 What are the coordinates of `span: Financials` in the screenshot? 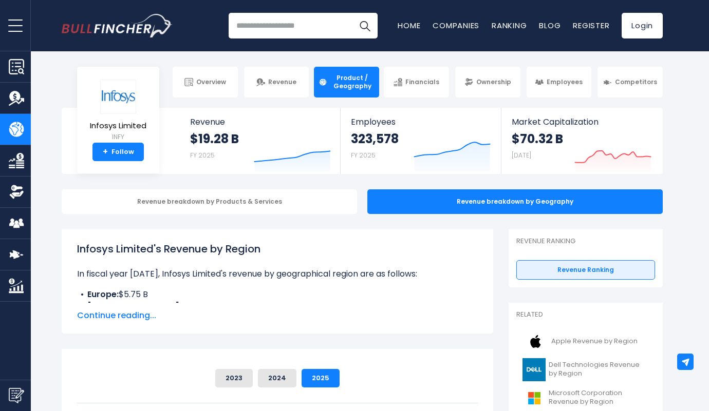 It's located at (422, 82).